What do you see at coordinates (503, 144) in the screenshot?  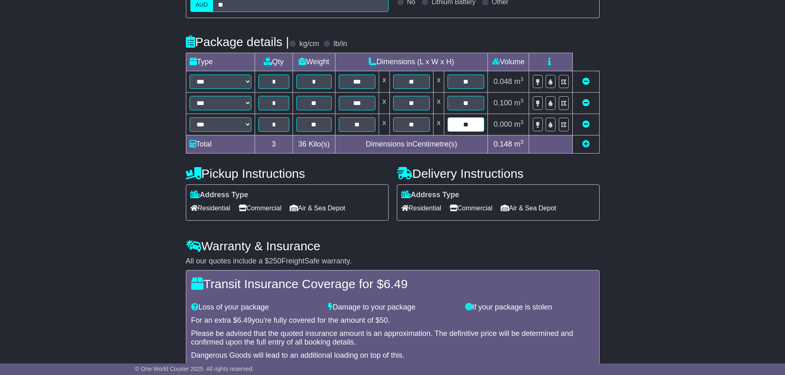 I see `span: 0.148` at bounding box center [503, 144].